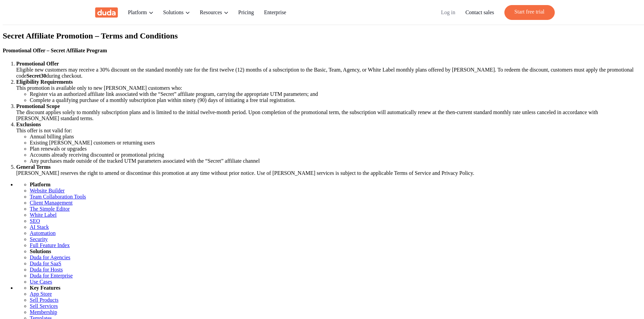 Image resolution: width=644 pixels, height=319 pixels. What do you see at coordinates (43, 312) in the screenshot?
I see `a: Membership` at bounding box center [43, 312].